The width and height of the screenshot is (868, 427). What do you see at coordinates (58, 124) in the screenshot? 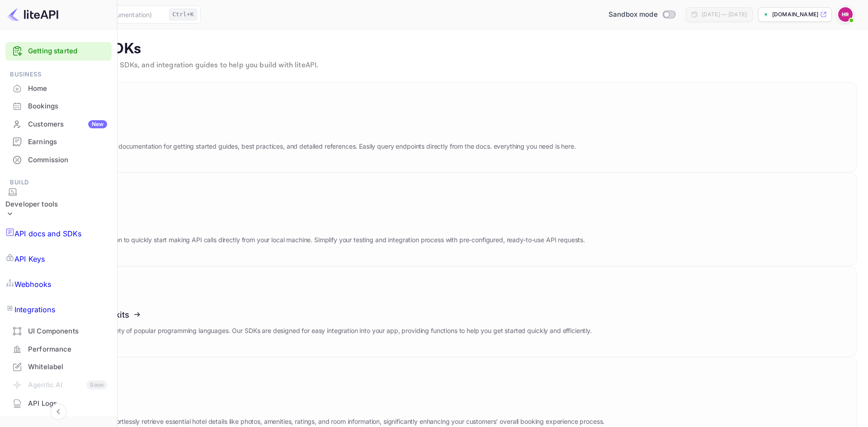
I see `div: CustomersNew` at bounding box center [58, 124].